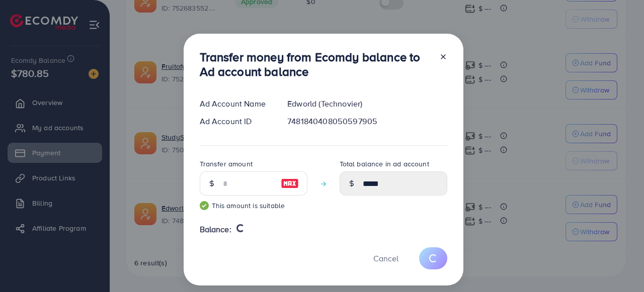 This screenshot has height=292, width=644. What do you see at coordinates (226, 164) in the screenshot?
I see `label: Transfer amount` at bounding box center [226, 164].